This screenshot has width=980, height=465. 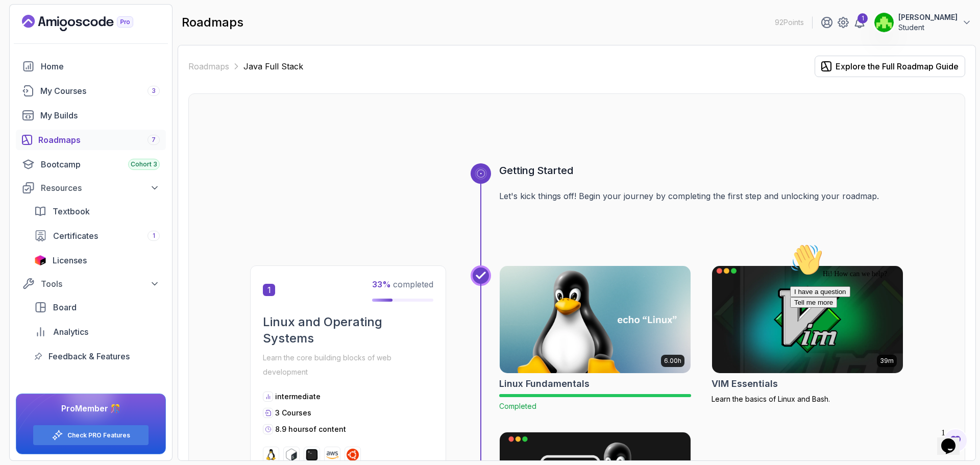 I want to click on div: 1, so click(x=862, y=18).